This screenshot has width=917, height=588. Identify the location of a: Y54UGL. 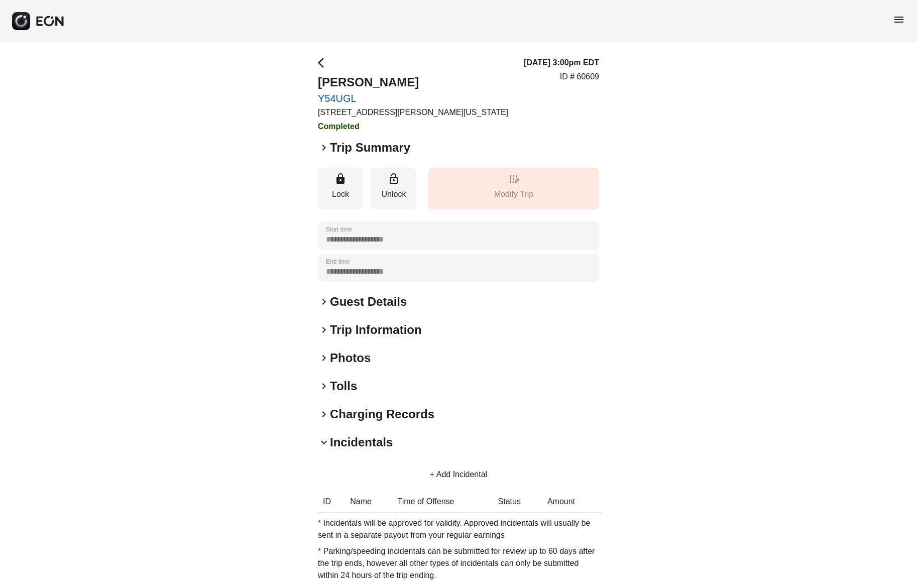
(413, 98).